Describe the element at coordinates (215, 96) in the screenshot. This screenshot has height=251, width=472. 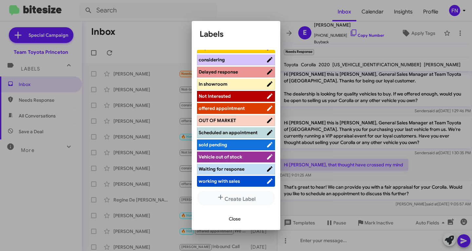
I see `span: Not Interested` at that location.